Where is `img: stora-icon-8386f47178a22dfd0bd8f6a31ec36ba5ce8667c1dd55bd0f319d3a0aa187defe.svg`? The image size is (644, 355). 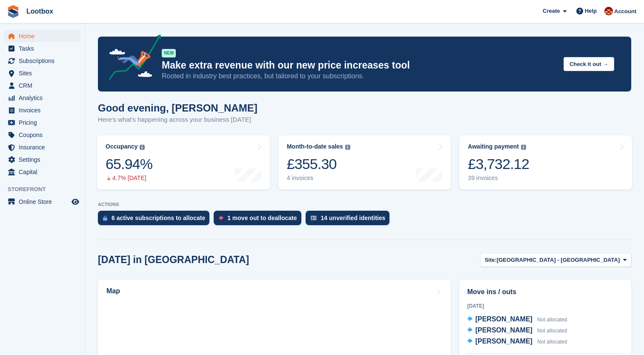
img: stora-icon-8386f47178a22dfd0bd8f6a31ec36ba5ce8667c1dd55bd0f319d3a0aa187defe.svg is located at coordinates (13, 12).